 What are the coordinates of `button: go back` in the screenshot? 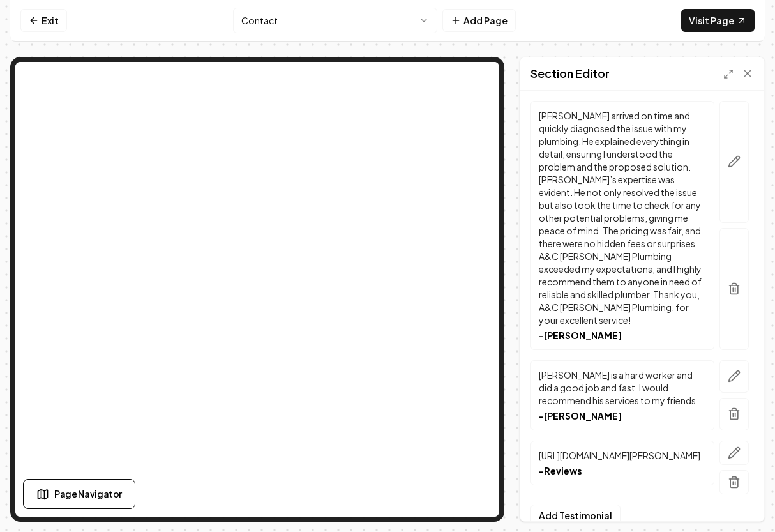 It's located at (20, 17).